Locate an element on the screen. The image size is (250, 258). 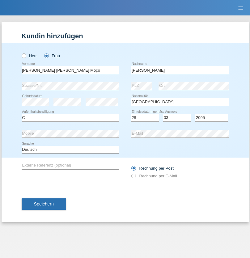
input: Frau is located at coordinates (46, 55).